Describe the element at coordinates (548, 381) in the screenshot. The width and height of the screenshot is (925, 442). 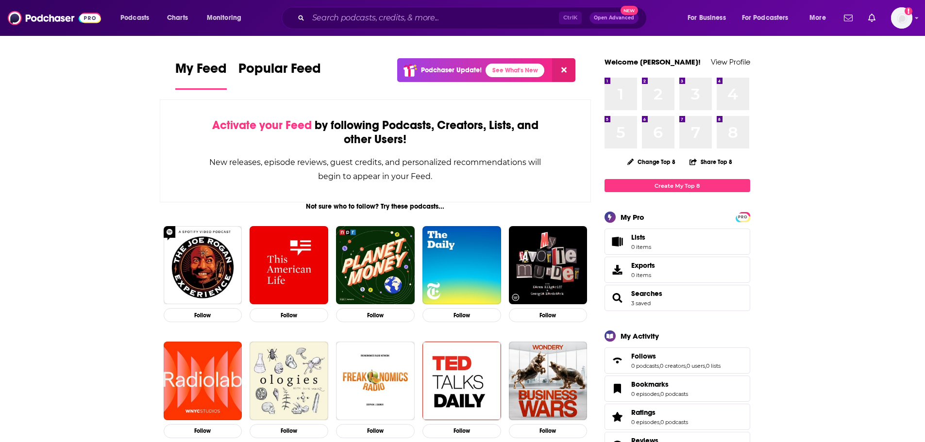
I see `a: Business Wars` at that location.